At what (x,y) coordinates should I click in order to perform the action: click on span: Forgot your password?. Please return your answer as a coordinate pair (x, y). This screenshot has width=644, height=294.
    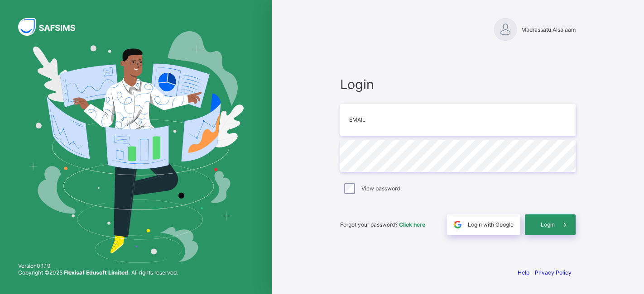
    Looking at the image, I should click on (383, 224).